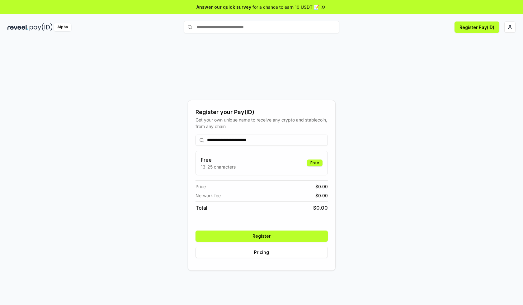 Image resolution: width=523 pixels, height=305 pixels. What do you see at coordinates (18, 27) in the screenshot?
I see `img: reveel_dark` at bounding box center [18, 27].